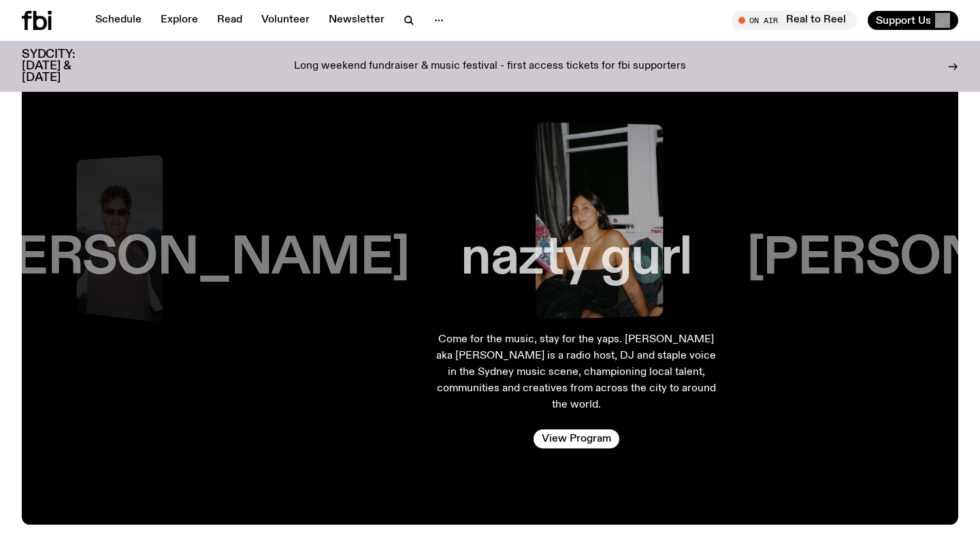 The height and width of the screenshot is (558, 980). What do you see at coordinates (179, 21) in the screenshot?
I see `a: Explore` at bounding box center [179, 21].